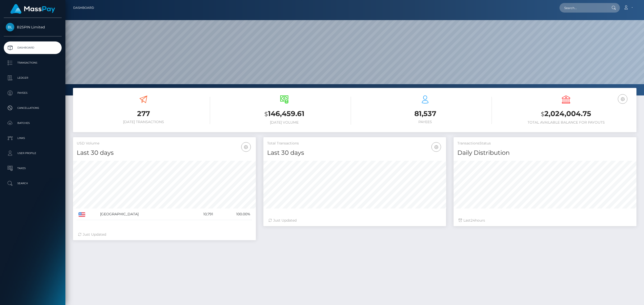  What do you see at coordinates (425, 113) in the screenshot?
I see `h3: 81,537` at bounding box center [425, 113].